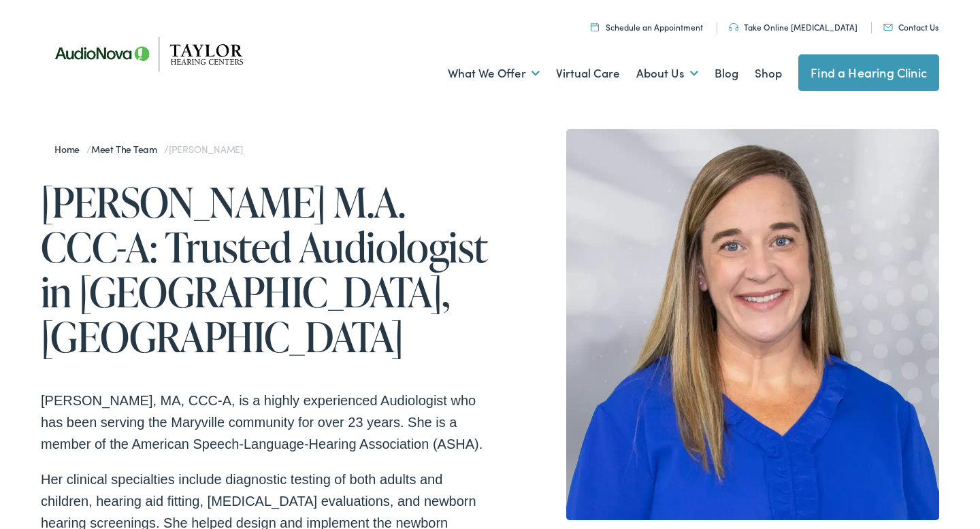  Describe the element at coordinates (70, 149) in the screenshot. I see `a: Home` at that location.